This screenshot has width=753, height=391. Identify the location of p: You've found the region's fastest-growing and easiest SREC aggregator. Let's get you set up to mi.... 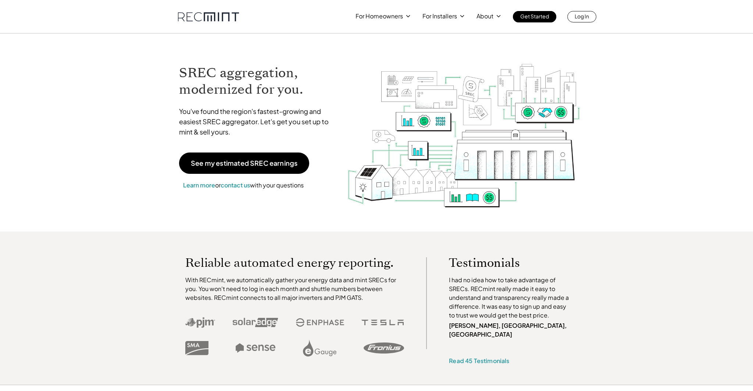
(258, 122).